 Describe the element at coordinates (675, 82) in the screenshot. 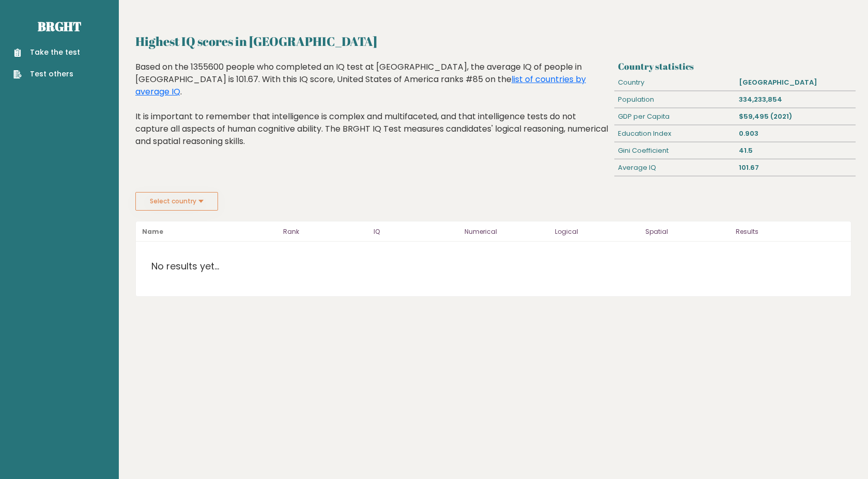

I see `div: Country` at that location.